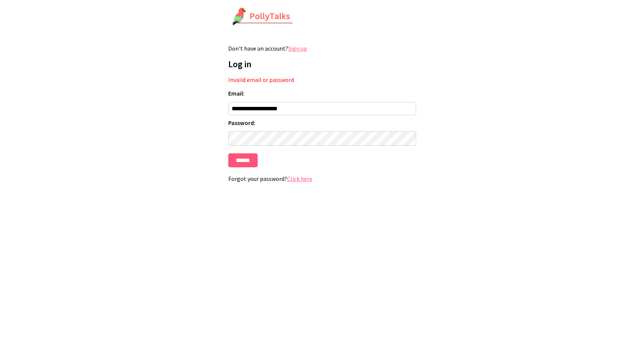 The height and width of the screenshot is (352, 644). Describe the element at coordinates (262, 17) in the screenshot. I see `img: PollyTalks Logo` at that location.